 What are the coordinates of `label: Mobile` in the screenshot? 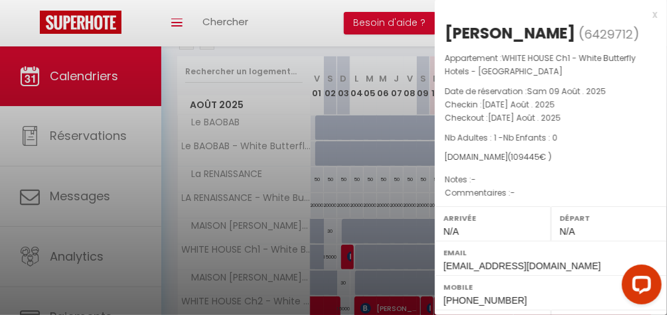 It's located at (551, 287).